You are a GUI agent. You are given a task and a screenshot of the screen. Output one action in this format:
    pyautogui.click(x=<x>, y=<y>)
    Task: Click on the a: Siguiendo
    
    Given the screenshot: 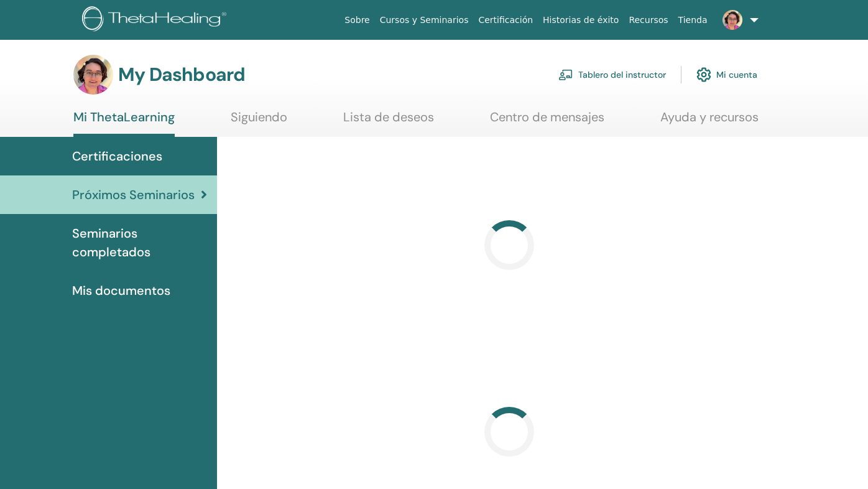 What is the action you would take?
    pyautogui.click(x=258, y=122)
    